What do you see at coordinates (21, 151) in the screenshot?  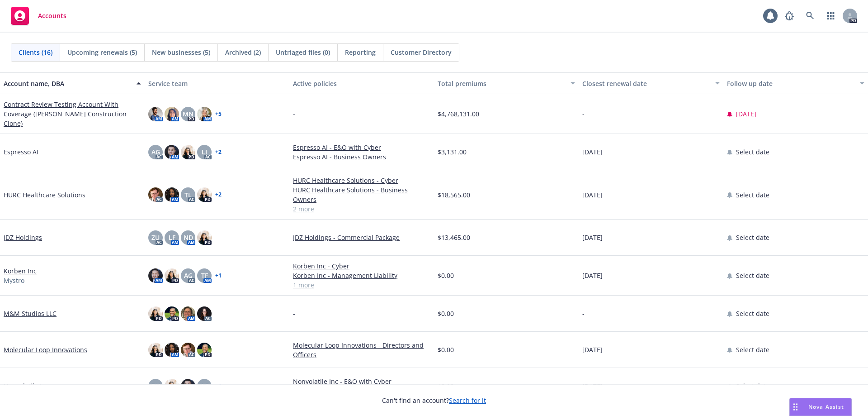 I see `a: Espresso AI` at bounding box center [21, 151].